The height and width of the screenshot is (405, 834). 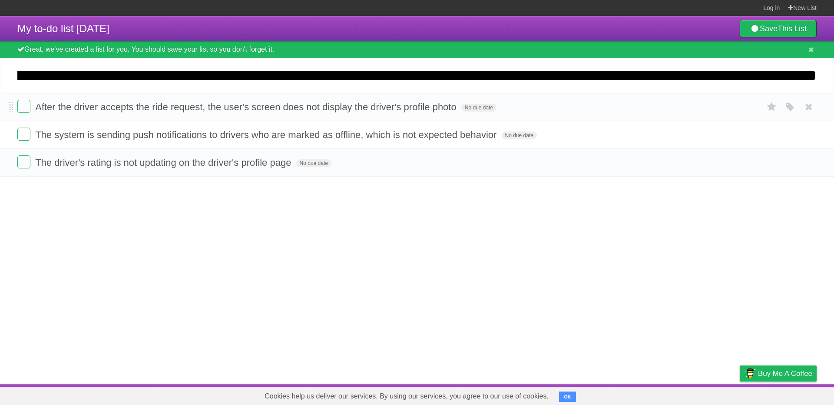 I want to click on b: This List, so click(x=792, y=29).